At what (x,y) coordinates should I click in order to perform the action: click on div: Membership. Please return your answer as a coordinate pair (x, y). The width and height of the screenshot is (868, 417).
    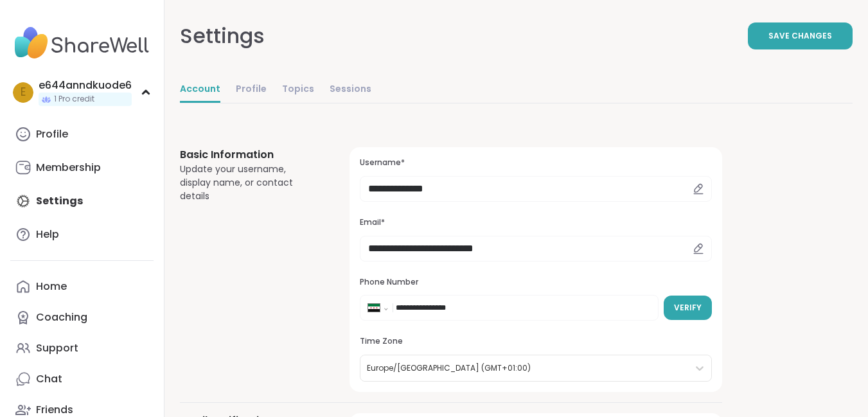
    Looking at the image, I should click on (68, 168).